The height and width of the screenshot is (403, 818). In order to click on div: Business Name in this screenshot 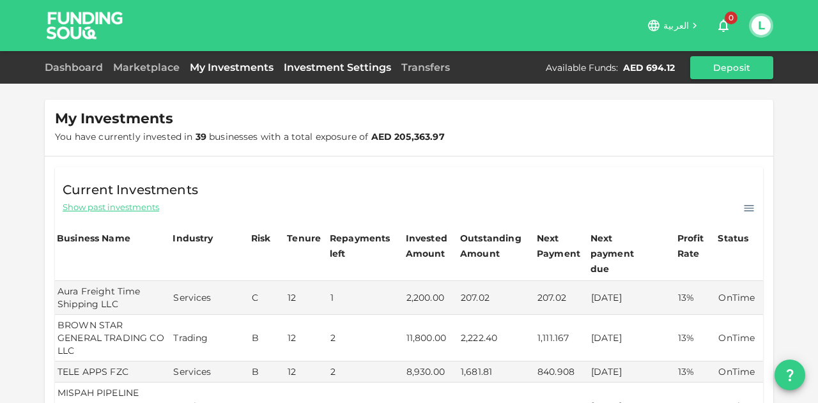, I will do `click(93, 238)`.